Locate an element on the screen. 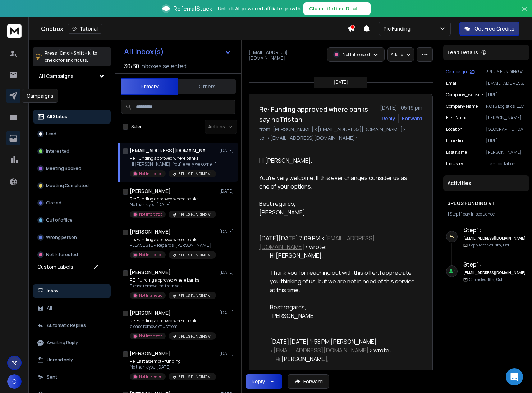 Image resolution: width=532 pixels, height=393 pixels. div: Thank you for reaching out with this offer. I appreciate you thinking of us, but we are not in ne... is located at coordinates (343, 281).